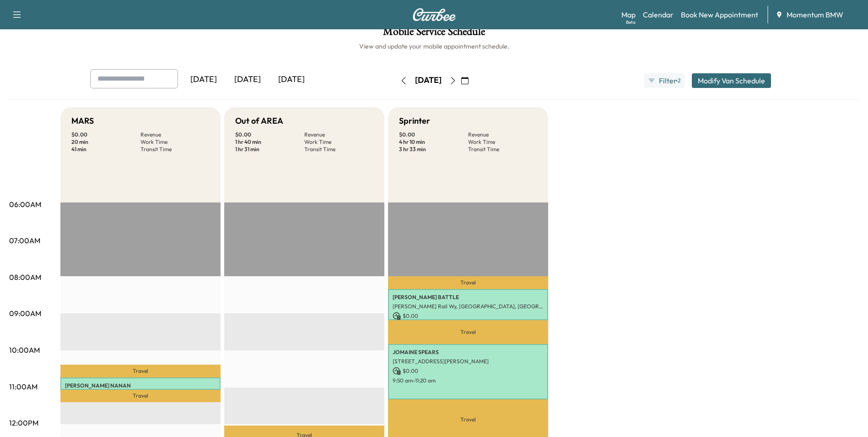 Image resolution: width=868 pixels, height=437 pixels. What do you see at coordinates (678, 81) in the screenshot?
I see `span: 2` at bounding box center [678, 81].